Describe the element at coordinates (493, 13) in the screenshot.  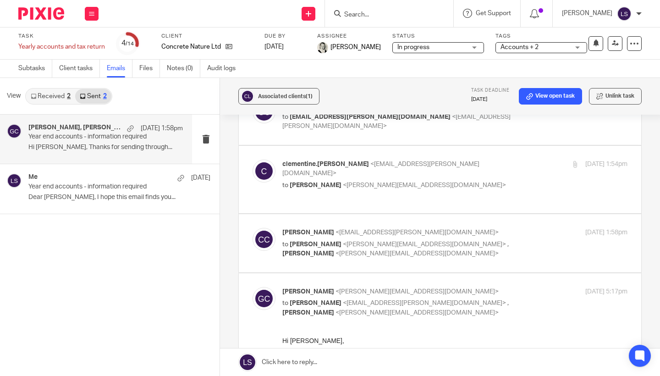
I see `span: Get Support` at that location.